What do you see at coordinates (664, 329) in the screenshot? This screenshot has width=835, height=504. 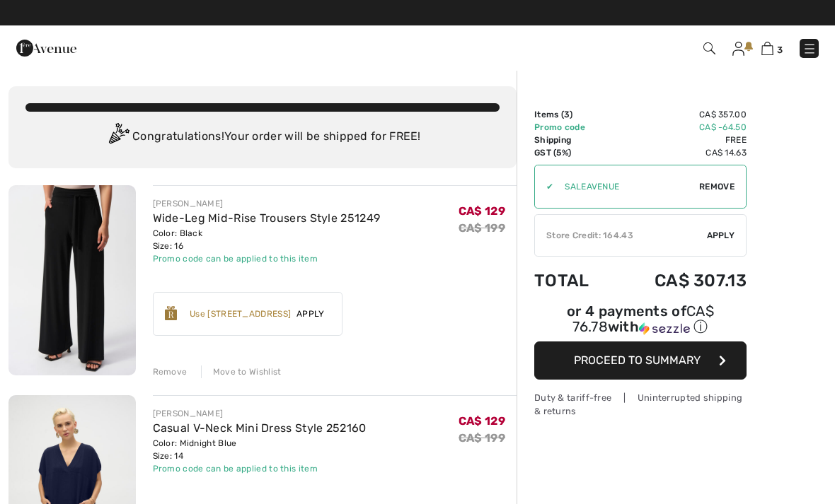 I see `img: Sezzle` at bounding box center [664, 329].